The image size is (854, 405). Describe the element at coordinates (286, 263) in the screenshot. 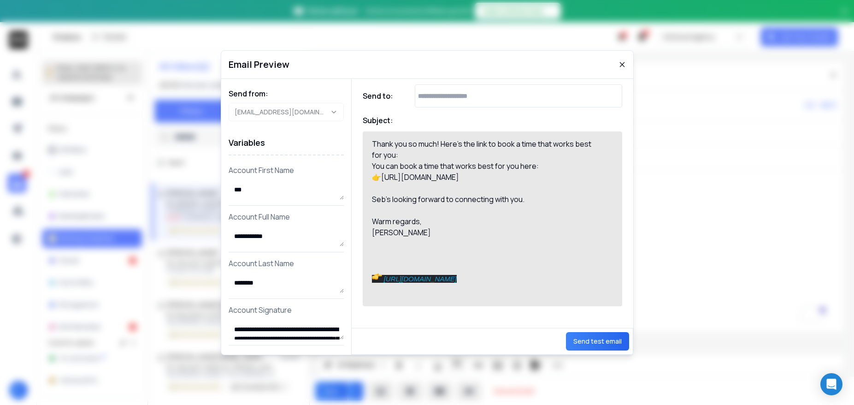

I see `p: Account Last Name` at that location.